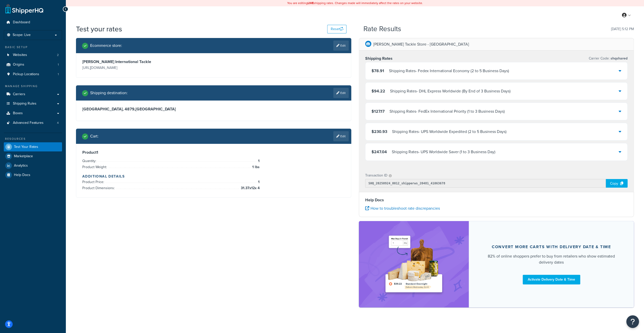 The width and height of the screenshot is (644, 333). What do you see at coordinates (33, 65) in the screenshot?
I see `a: Origins1` at bounding box center [33, 65].